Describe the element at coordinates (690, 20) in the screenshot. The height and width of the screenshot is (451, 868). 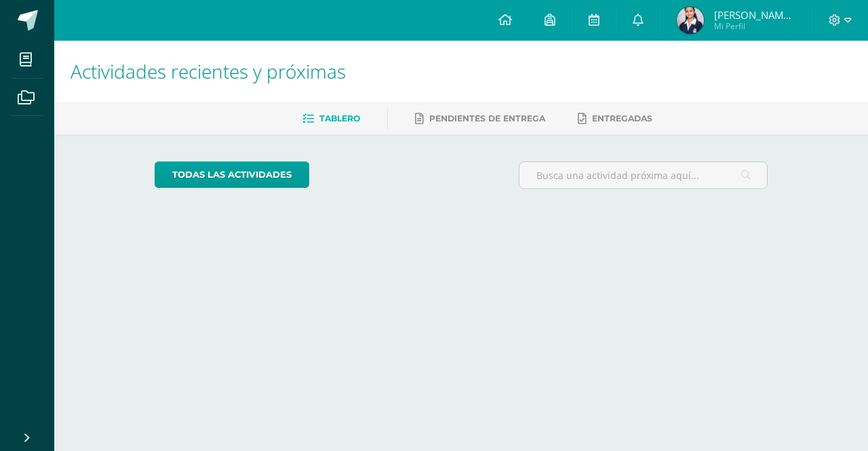
I see `img: 08346d620139b35216a2f83211362767.png` at that location.